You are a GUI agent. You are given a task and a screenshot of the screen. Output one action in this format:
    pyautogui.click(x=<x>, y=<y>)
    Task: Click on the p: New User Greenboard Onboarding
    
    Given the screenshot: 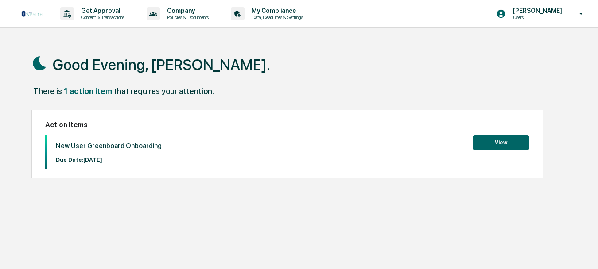 What is the action you would take?
    pyautogui.click(x=109, y=146)
    